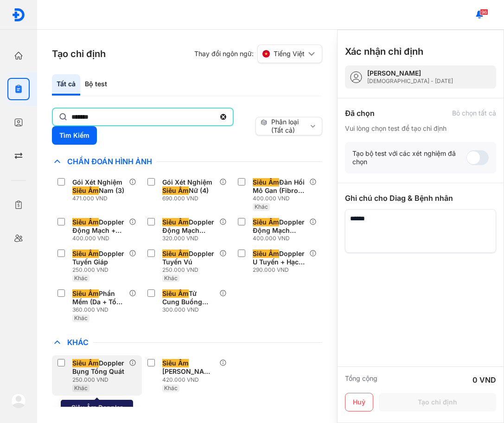 The height and width of the screenshot is (423, 504). What do you see at coordinates (99, 298) in the screenshot?
I see `div: Phần Mềm (Da + Tổ Chức Dưới Da + Cơ…)` at bounding box center [99, 298].